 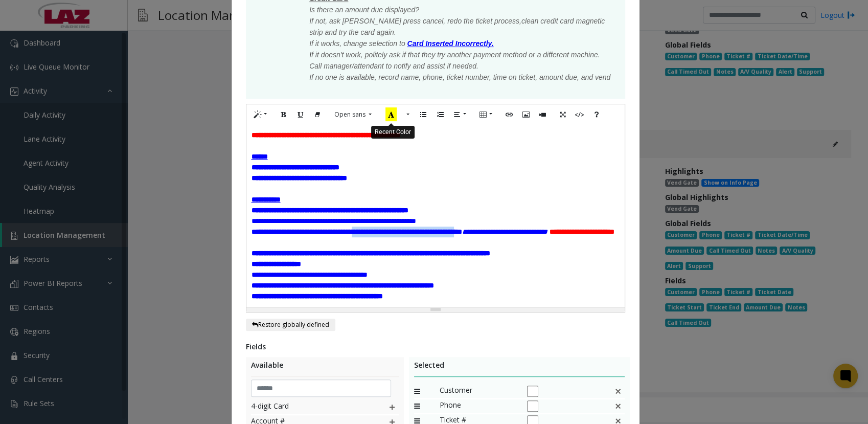 What do you see at coordinates (308, 407) in the screenshot?
I see `span: 4-digit Card` at bounding box center [308, 407].